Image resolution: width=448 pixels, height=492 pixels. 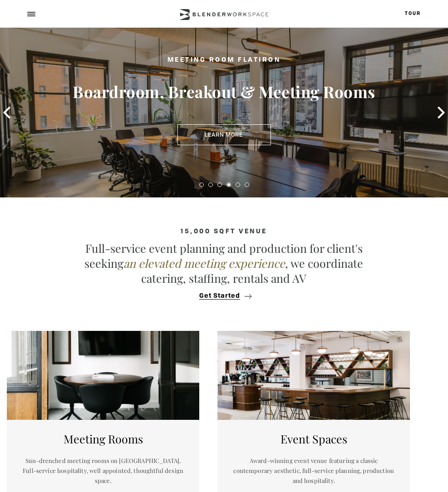 I want to click on button: Get Started, so click(x=224, y=296).